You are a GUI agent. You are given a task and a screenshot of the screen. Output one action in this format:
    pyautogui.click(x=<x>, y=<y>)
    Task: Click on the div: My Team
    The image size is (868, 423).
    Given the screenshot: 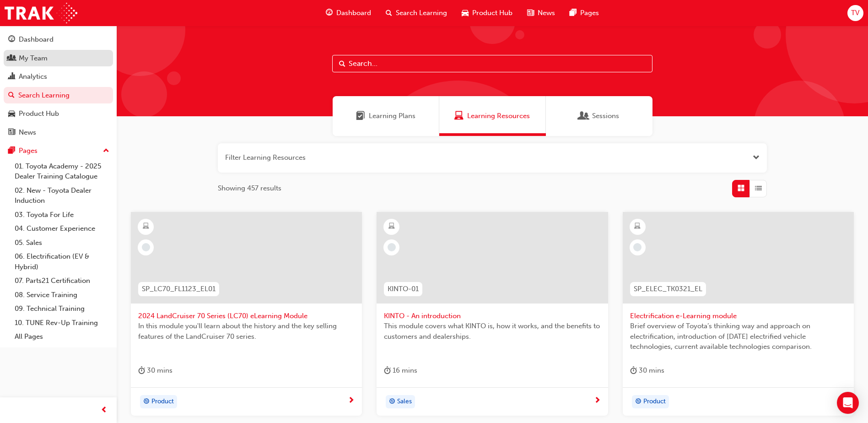 What is the action you would take?
    pyautogui.click(x=33, y=59)
    